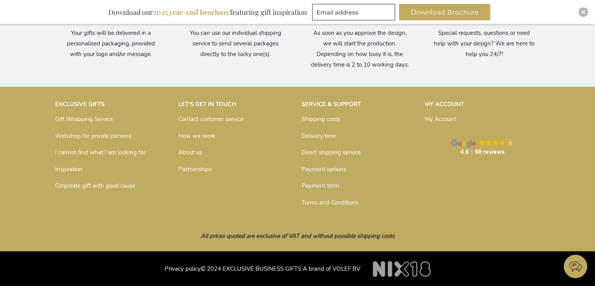  I want to click on strong: LET'S GET IN TOUCH, so click(207, 104).